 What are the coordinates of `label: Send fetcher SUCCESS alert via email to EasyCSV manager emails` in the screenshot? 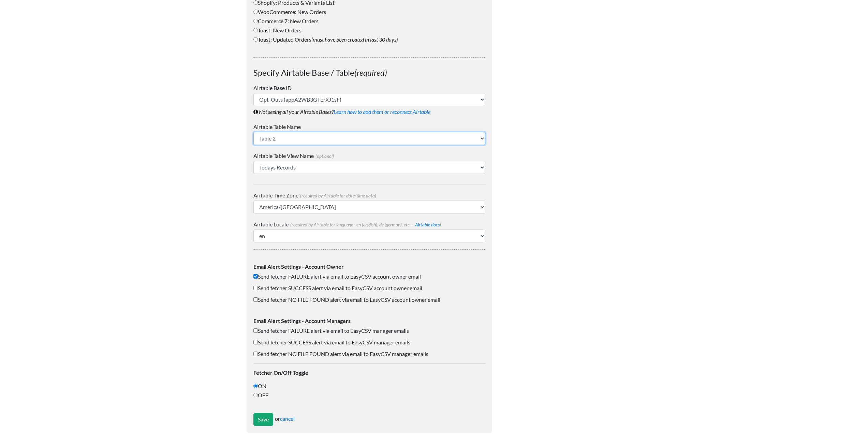 It's located at (370, 342).